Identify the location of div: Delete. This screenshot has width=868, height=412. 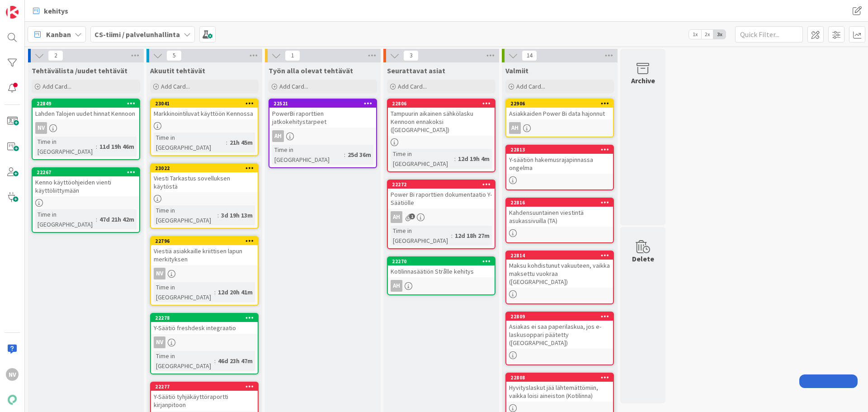
(643, 259).